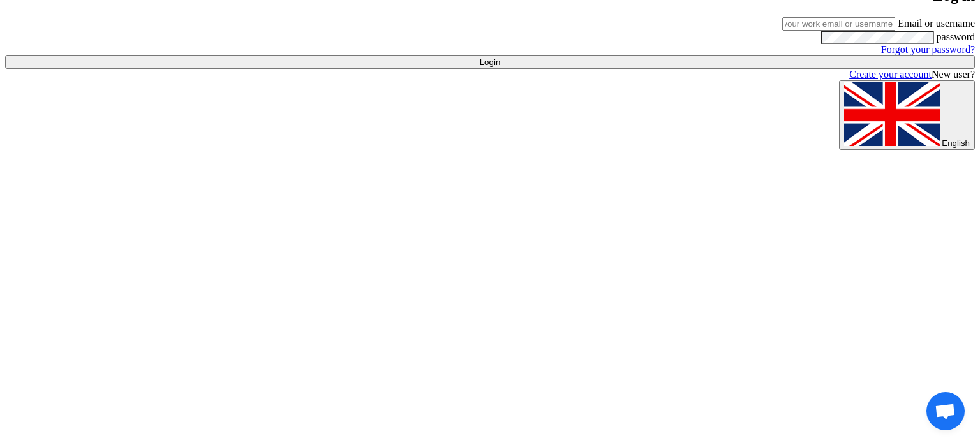 This screenshot has height=443, width=980. Describe the element at coordinates (907, 115) in the screenshot. I see `button: English` at that location.